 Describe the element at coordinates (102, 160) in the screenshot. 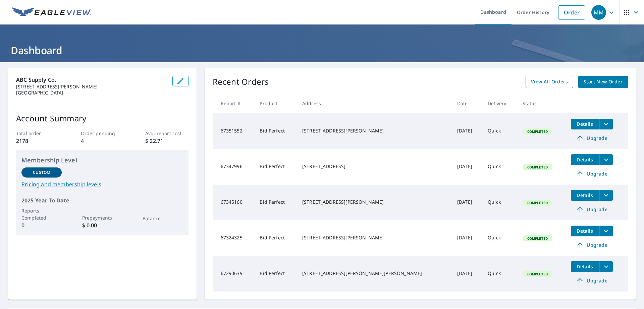

I see `p: Membership Level` at that location.